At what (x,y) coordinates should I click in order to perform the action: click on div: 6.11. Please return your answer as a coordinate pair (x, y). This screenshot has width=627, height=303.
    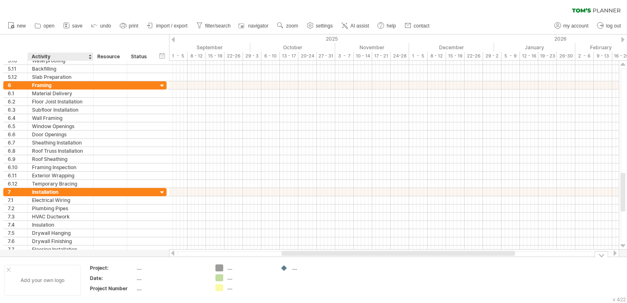
    Looking at the image, I should click on (18, 175).